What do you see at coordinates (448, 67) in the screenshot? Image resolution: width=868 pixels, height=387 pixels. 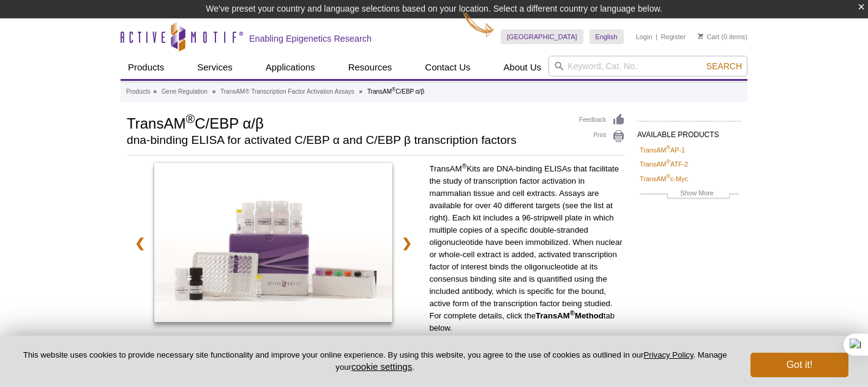 I see `a: Contact Us` at bounding box center [448, 67].